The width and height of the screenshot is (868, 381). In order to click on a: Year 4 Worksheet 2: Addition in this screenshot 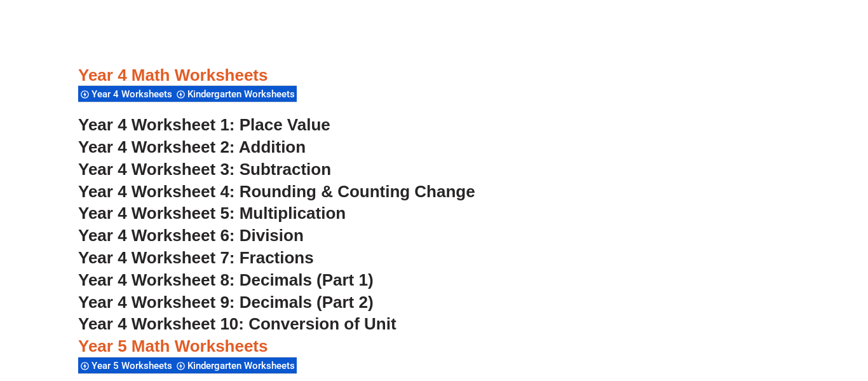, I will do `click(192, 147)`.